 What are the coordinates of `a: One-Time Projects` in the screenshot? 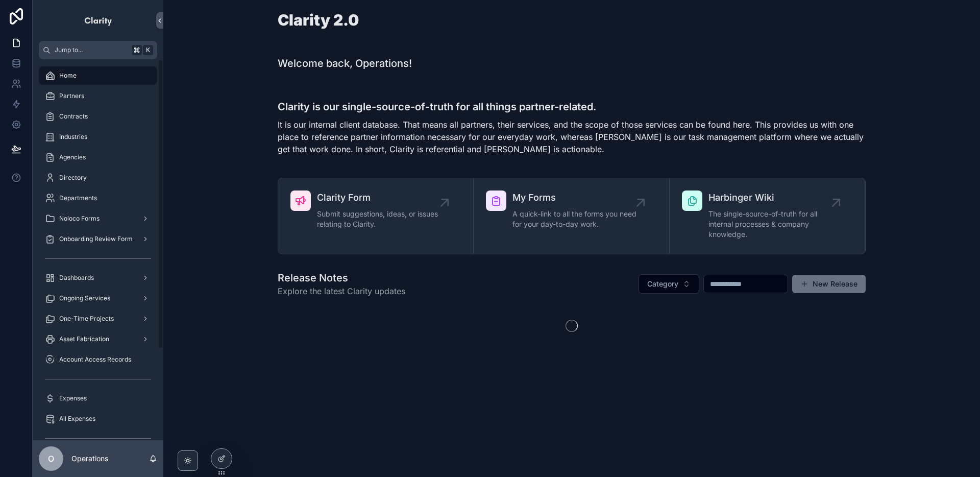 It's located at (98, 318).